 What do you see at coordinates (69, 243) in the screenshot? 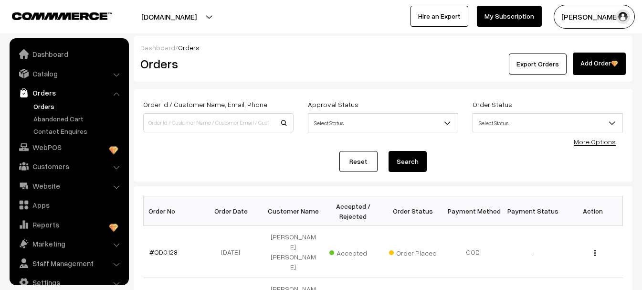
I see `a: Marketing` at bounding box center [69, 243].